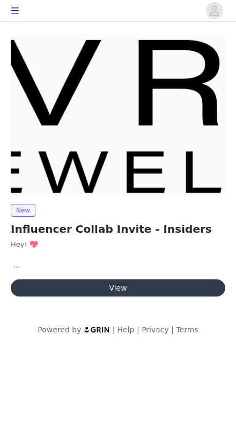  What do you see at coordinates (59, 330) in the screenshot?
I see `span: Powered by` at bounding box center [59, 330].